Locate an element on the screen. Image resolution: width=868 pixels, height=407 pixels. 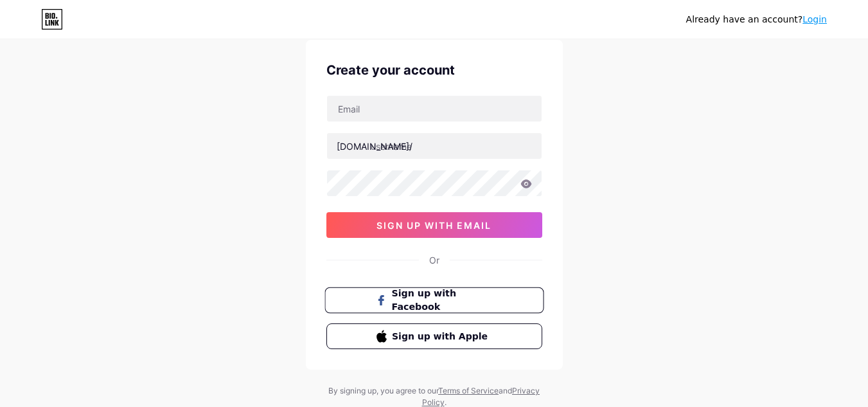
div: Create your account is located at coordinates (434, 70).